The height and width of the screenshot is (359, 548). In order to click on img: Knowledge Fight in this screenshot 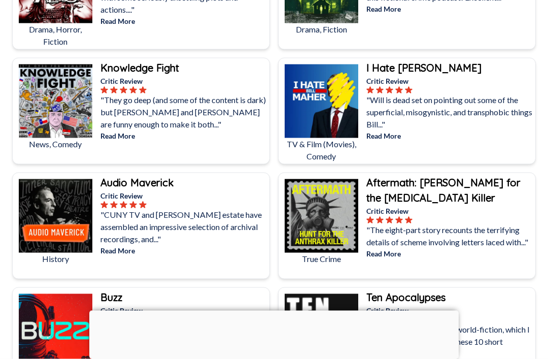, I will do `click(55, 101)`.